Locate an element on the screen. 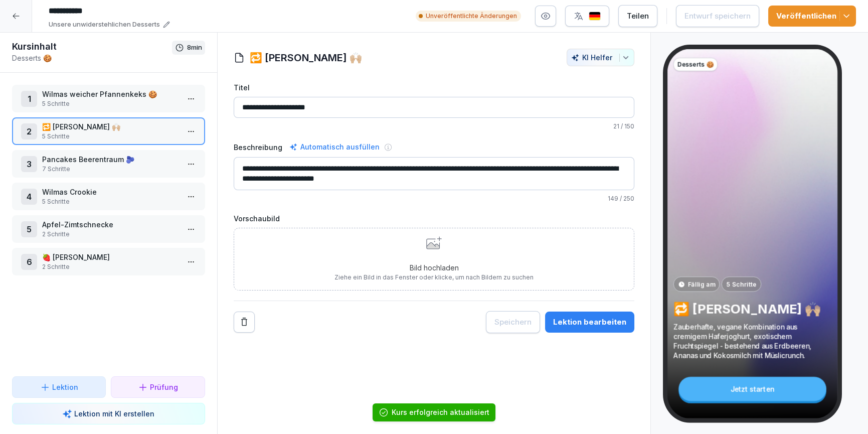  p: Pancakes Beerentraum 🫐 is located at coordinates (111, 159).